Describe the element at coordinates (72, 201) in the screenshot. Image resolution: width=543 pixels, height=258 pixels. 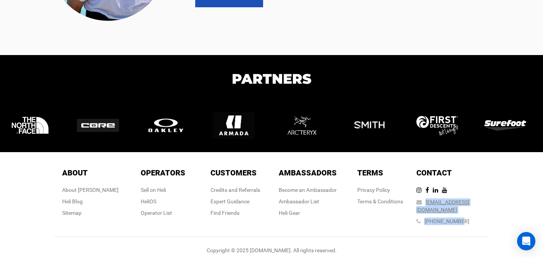
I see `a: Heli Blog` at that location.